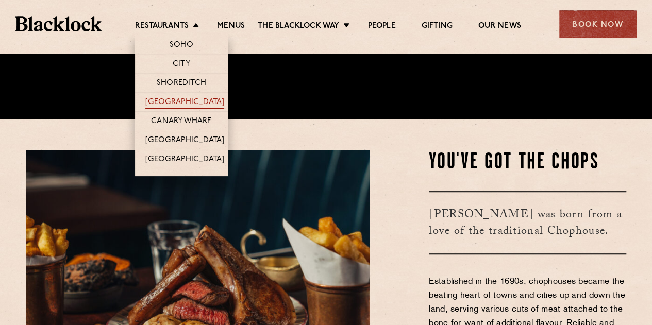  I want to click on div: Book Now, so click(598, 24).